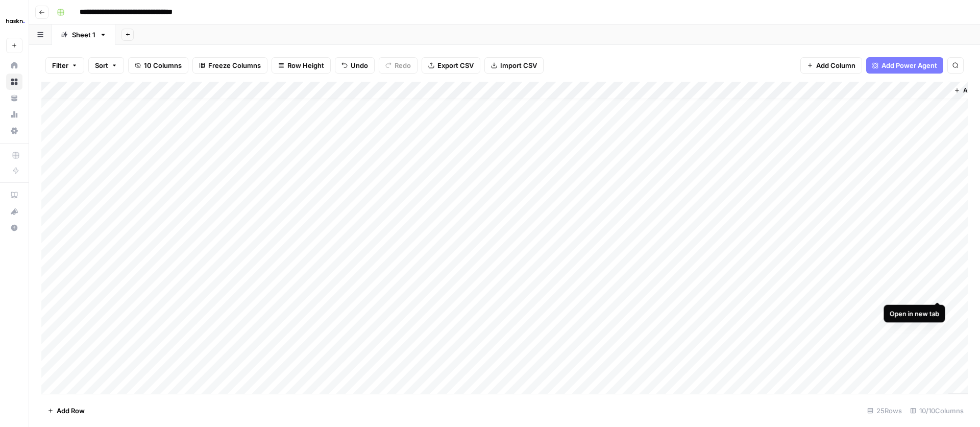 The height and width of the screenshot is (427, 980). Describe the element at coordinates (106, 66) in the screenshot. I see `button: Sort` at that location.